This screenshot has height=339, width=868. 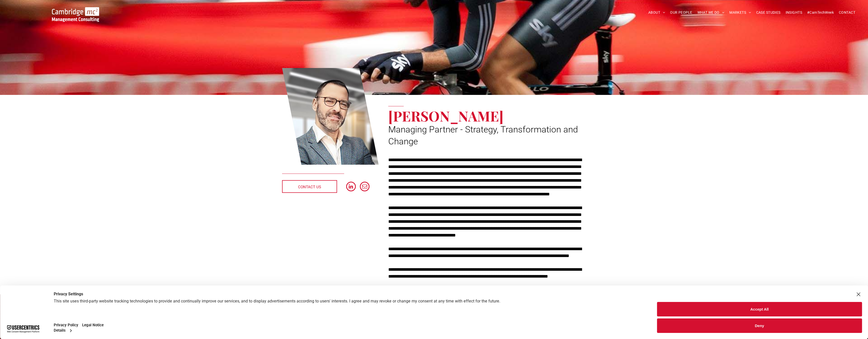 What do you see at coordinates (794, 13) in the screenshot?
I see `a: INSIGHTS` at bounding box center [794, 13].